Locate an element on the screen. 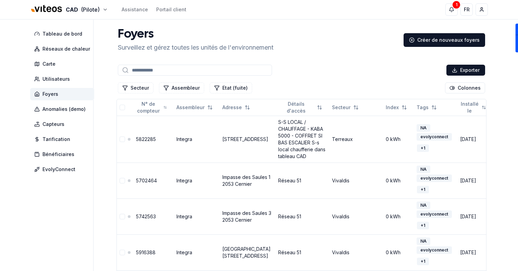 This screenshot has width=518, height=271. a: 5822285 is located at coordinates (146, 139).